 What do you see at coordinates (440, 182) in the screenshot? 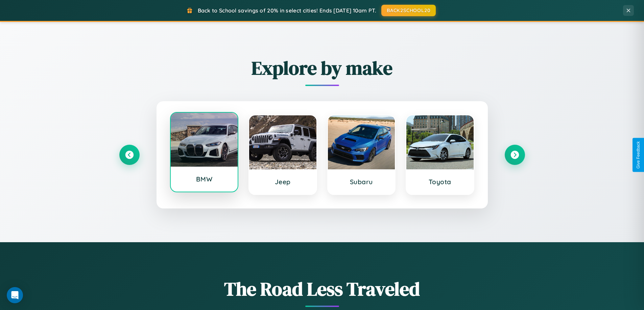
I see `h3: Toyota` at bounding box center [440, 182].